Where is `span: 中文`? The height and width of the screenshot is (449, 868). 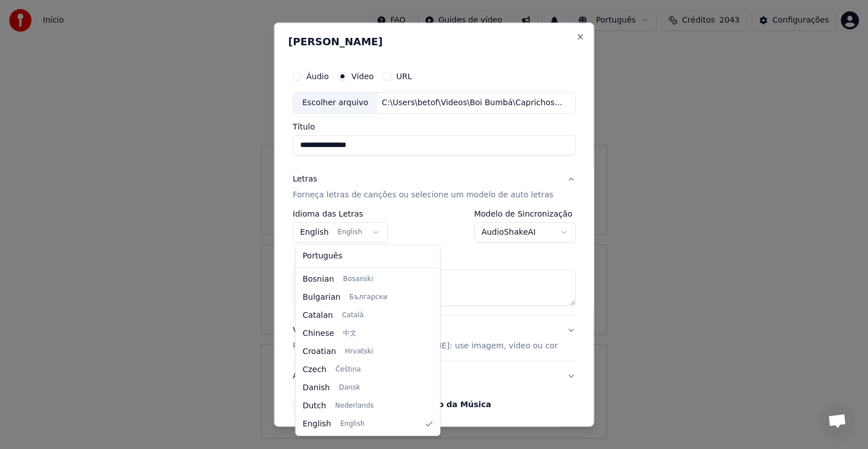 span: 中文 is located at coordinates (350, 334).